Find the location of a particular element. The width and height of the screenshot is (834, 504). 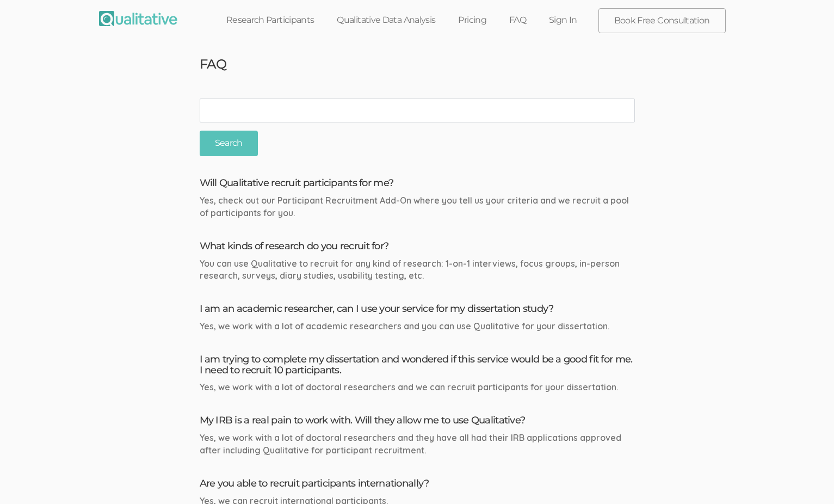

a: Sign In is located at coordinates (564, 20).